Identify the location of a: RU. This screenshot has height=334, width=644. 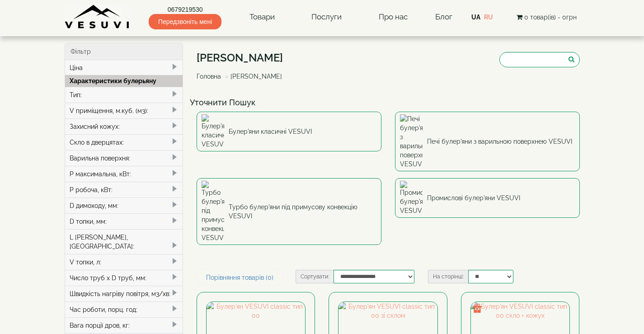
(489, 17).